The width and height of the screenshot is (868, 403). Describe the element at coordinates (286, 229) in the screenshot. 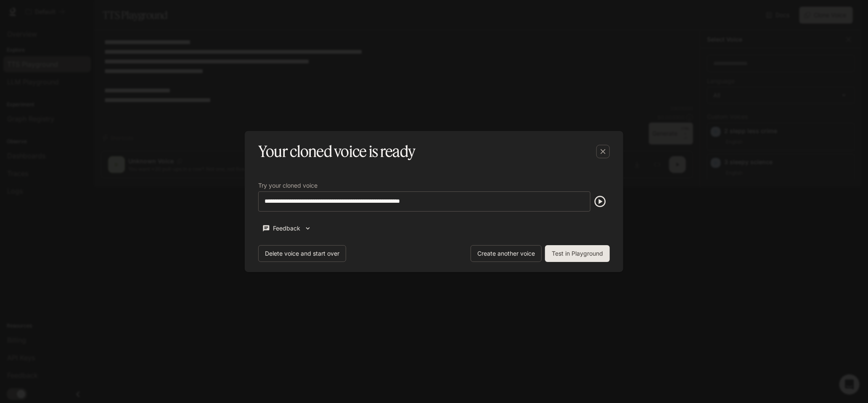

I see `button: Feedback` at that location.